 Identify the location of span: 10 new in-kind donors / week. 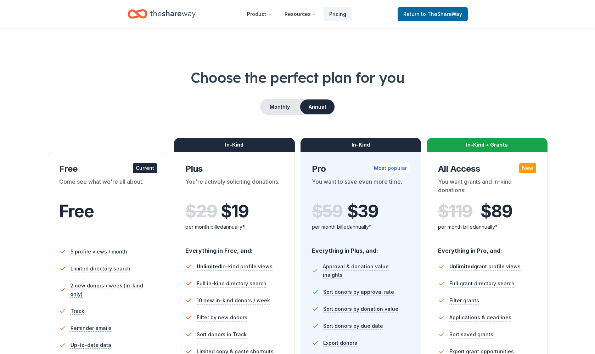
(233, 301).